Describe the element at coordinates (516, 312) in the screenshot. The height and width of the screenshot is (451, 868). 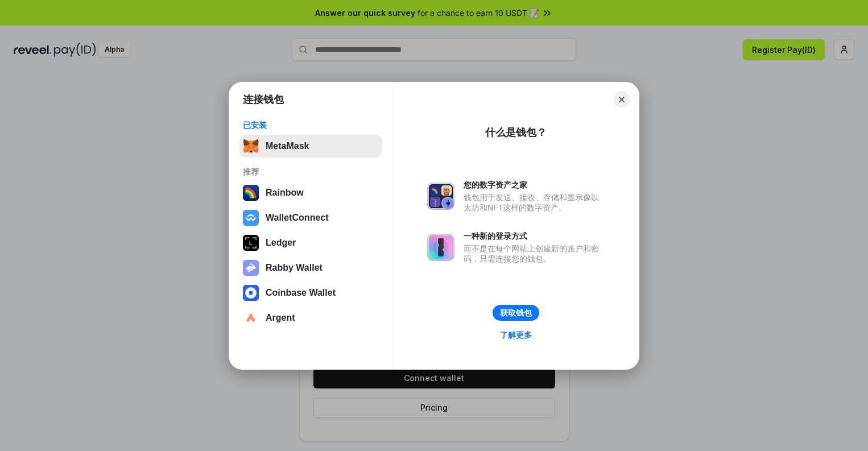
I see `div: 获取钱包` at that location.